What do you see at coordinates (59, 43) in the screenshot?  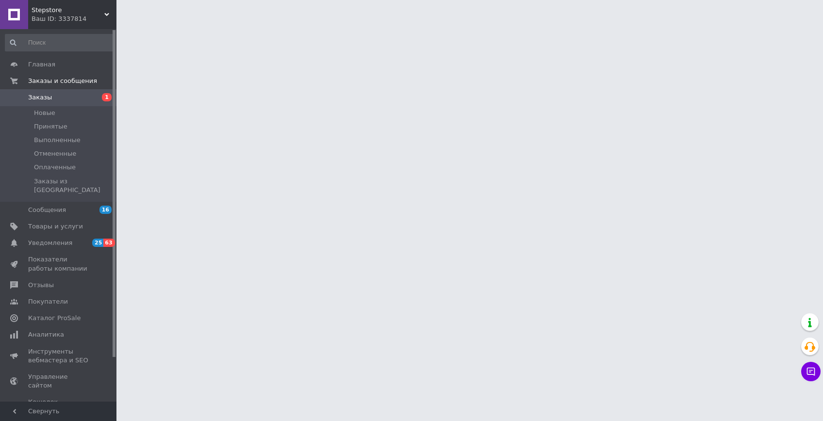 I see `input: Поиск` at bounding box center [59, 43].